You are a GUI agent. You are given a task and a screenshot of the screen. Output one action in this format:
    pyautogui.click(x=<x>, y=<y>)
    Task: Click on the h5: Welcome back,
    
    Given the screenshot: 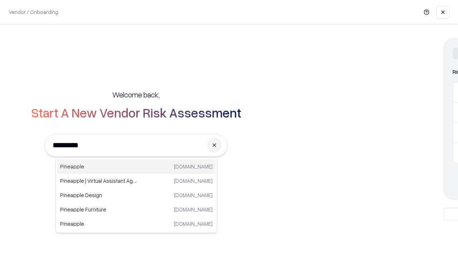 What is the action you would take?
    pyautogui.click(x=136, y=94)
    